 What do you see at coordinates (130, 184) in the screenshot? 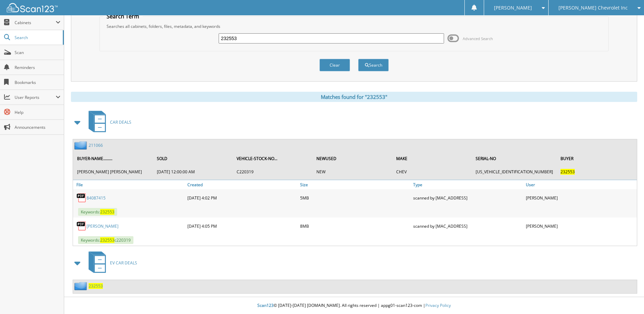
I see `a: File` at bounding box center [130, 184].